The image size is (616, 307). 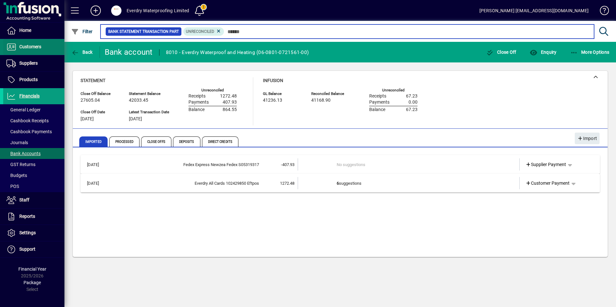 What do you see at coordinates (25, 30) in the screenshot?
I see `span: Home` at bounding box center [25, 30].